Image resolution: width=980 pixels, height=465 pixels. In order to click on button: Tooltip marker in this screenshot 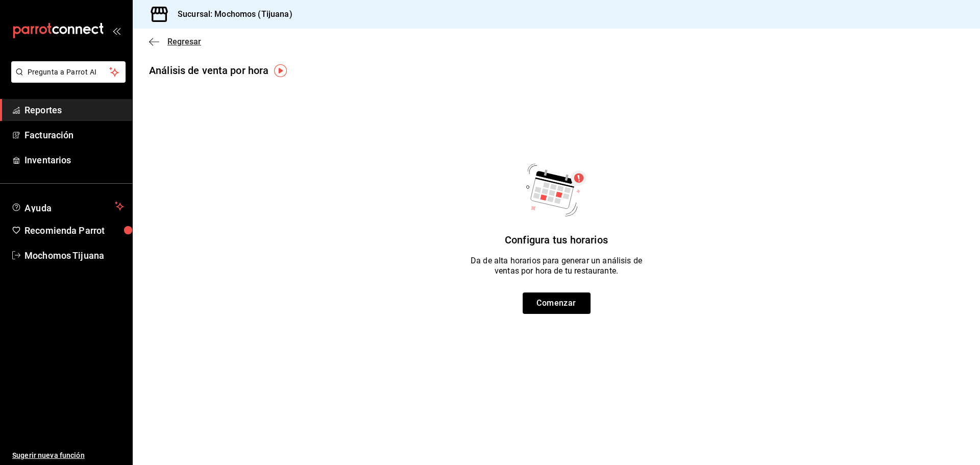, I will do `click(280, 70)`.